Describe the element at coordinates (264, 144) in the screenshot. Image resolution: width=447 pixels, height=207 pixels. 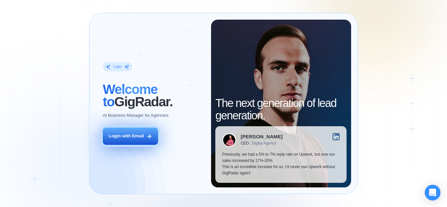
I see `div: Digital Agency` at that location.